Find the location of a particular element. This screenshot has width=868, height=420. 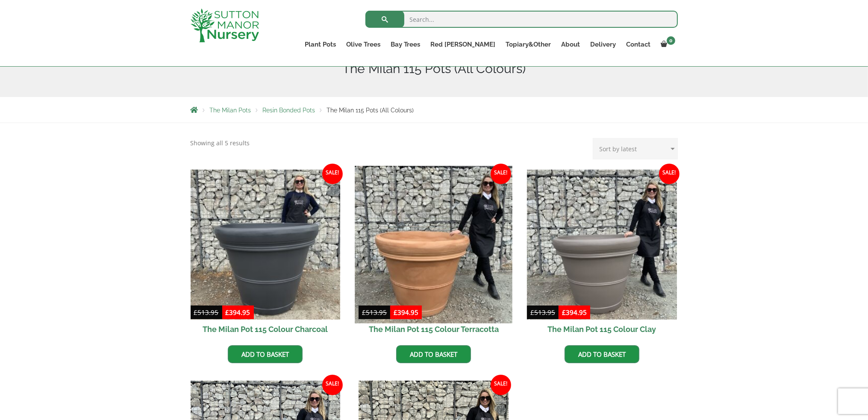

a: Add to basket: “The Milan Pot 115 Colour Charcoal” is located at coordinates (265, 354).